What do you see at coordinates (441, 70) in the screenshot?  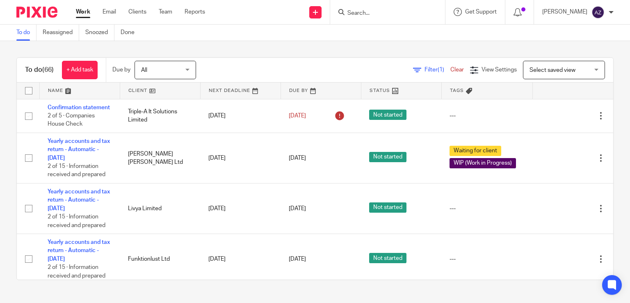 I see `span: (1)` at bounding box center [441, 70].